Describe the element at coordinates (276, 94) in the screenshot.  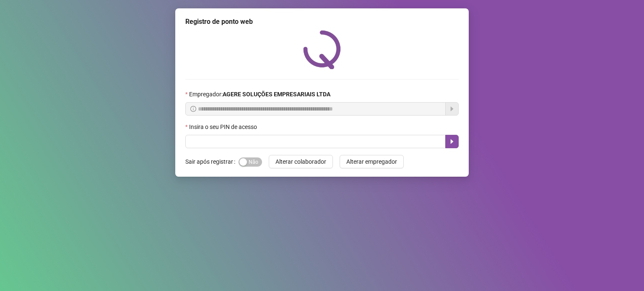
I see `strong: AGERE SOLUÇÕES EMPRESARIAIS LTDA` at that location.